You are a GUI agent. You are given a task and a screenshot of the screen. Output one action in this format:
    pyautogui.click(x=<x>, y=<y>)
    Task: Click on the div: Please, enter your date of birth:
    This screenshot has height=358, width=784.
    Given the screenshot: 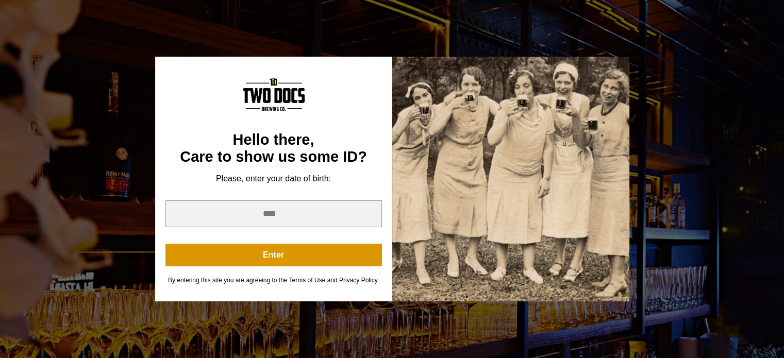 What is the action you would take?
    pyautogui.click(x=274, y=179)
    